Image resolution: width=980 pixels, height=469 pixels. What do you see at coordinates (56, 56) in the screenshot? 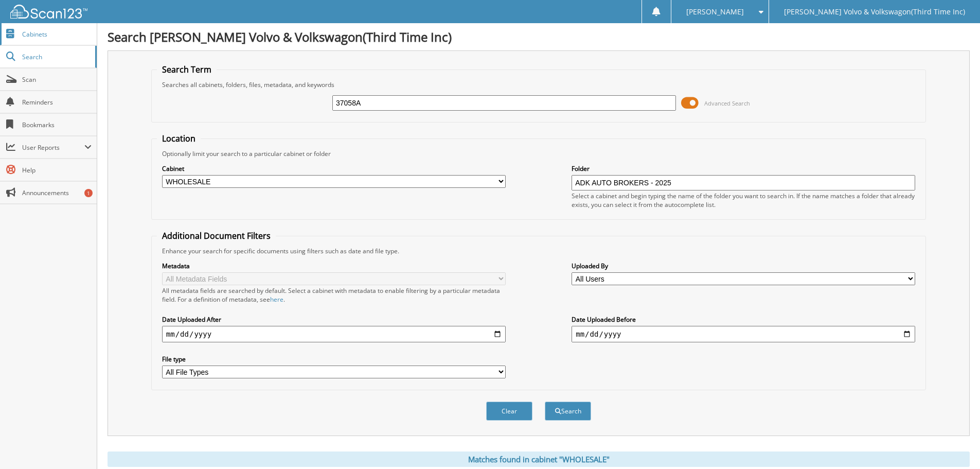
I see `span: Search` at bounding box center [56, 56].